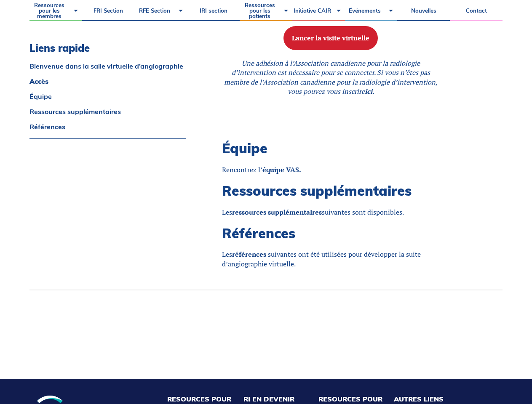 This screenshot has height=404, width=532. I want to click on b: Lancer la visite virtuelle, so click(331, 38).